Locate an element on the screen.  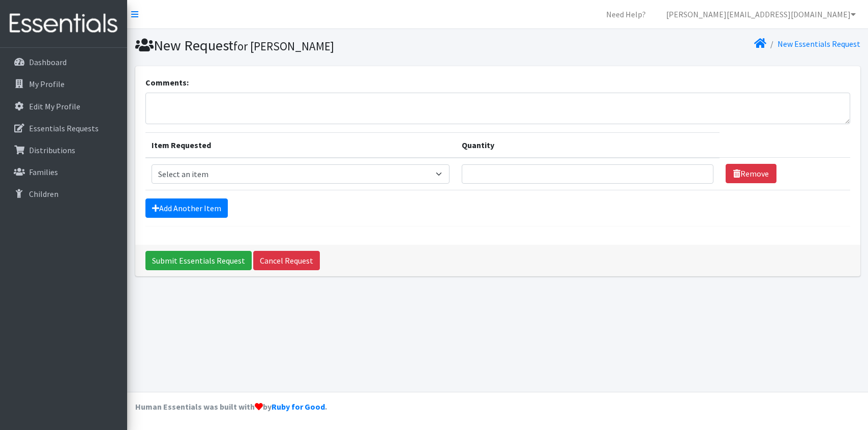
label: Comments: is located at coordinates (167, 83).